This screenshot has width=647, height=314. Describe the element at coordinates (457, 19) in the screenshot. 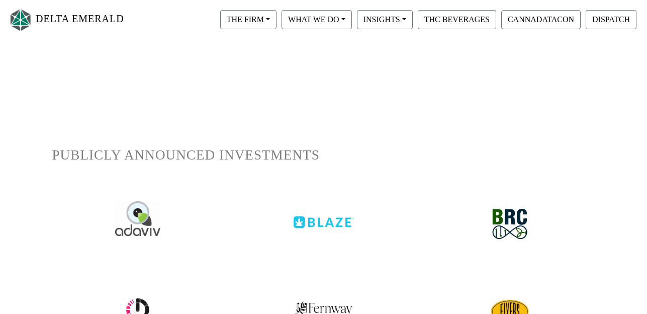

I see `a: THC BEVERAGES` at that location.